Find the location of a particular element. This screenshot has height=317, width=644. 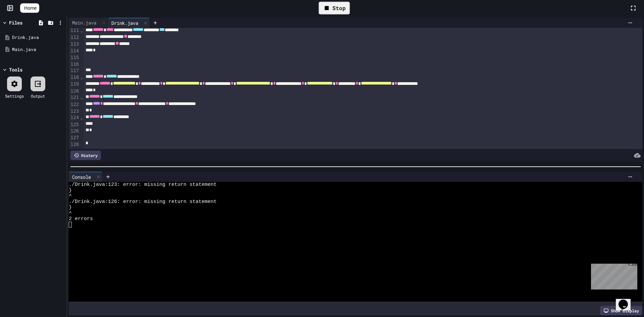

div: Chat with us now!Close is located at coordinates (24, 22).